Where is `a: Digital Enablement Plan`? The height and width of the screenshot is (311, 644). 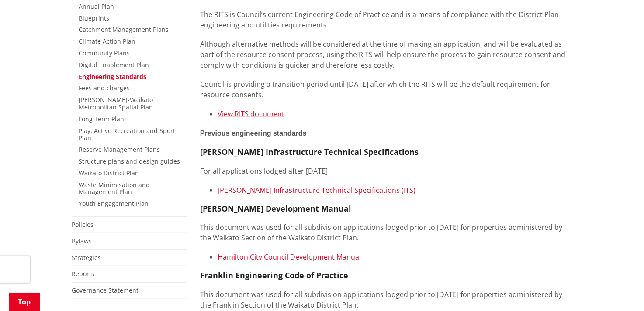 a: Digital Enablement Plan is located at coordinates (113, 65).